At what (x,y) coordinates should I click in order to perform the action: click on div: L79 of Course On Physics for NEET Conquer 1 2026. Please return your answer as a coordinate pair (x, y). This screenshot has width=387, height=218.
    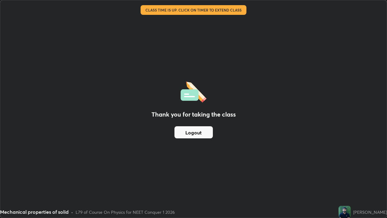
    Looking at the image, I should click on (125, 212).